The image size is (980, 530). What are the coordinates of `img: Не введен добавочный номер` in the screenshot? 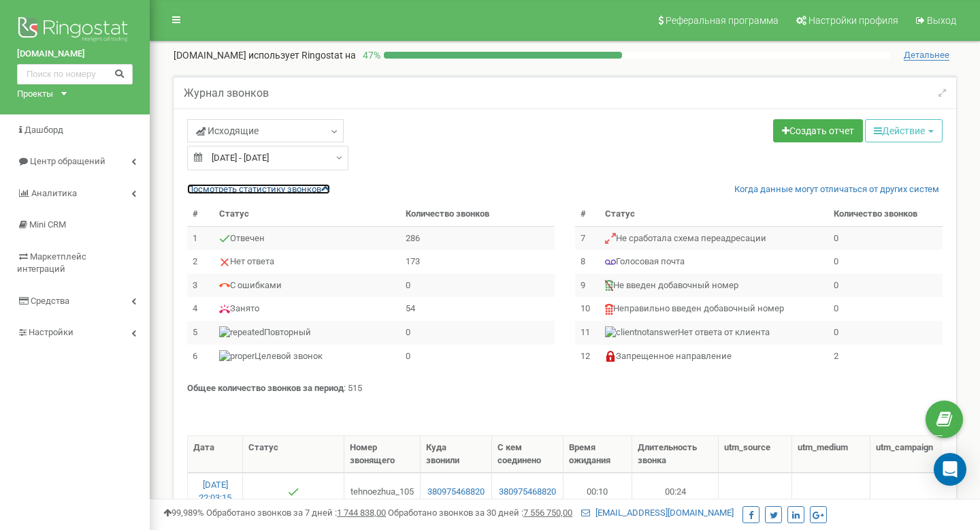 It's located at (609, 285).